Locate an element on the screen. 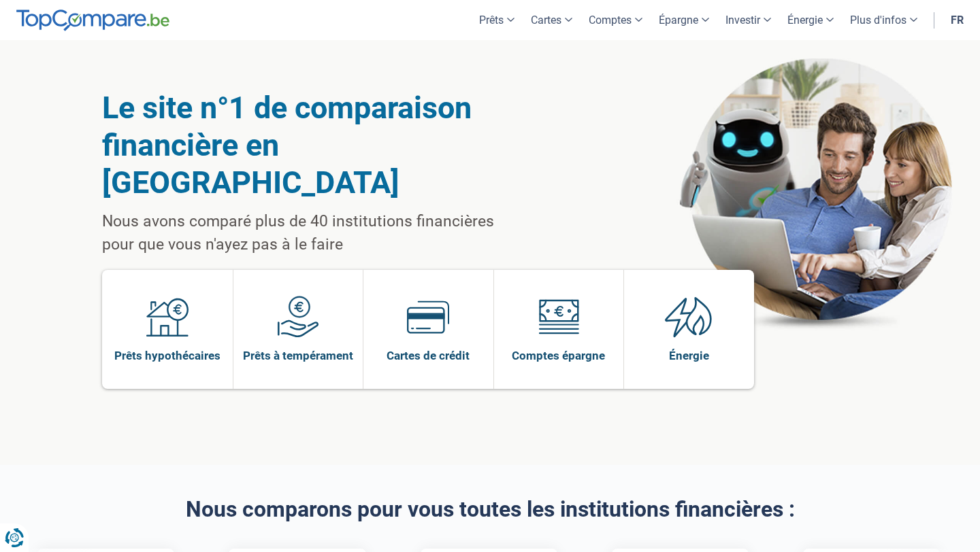  a: Prêts à tempérament Prêts à tempérament is located at coordinates (298, 329).